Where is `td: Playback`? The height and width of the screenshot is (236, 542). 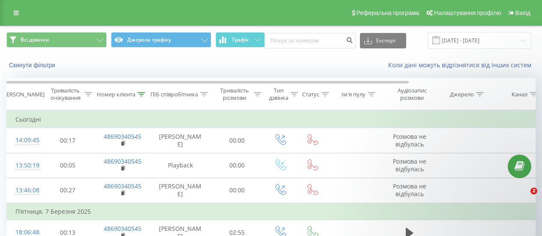 td: Playback is located at coordinates (180, 165).